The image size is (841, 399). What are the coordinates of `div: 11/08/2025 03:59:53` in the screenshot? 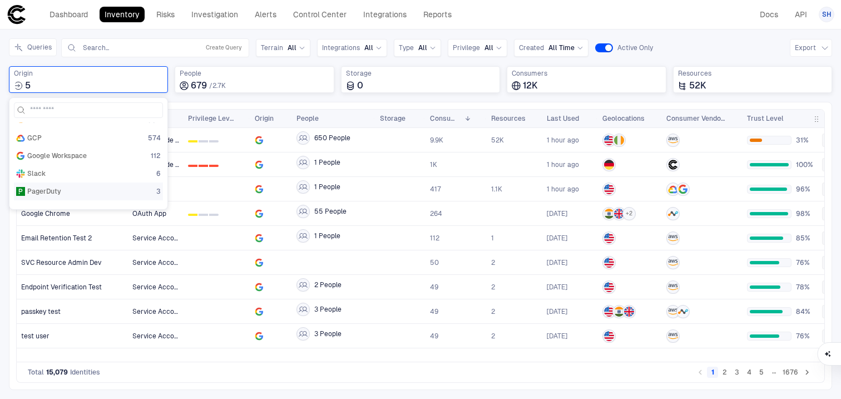 It's located at (563, 140).